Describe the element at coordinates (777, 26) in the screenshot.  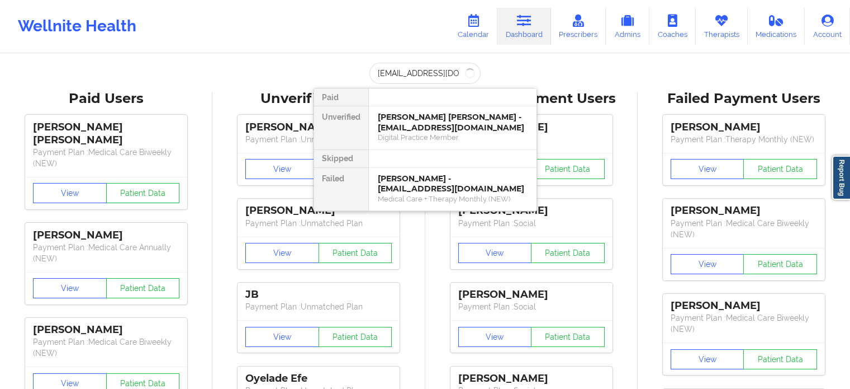
I see `a: Medications` at that location.